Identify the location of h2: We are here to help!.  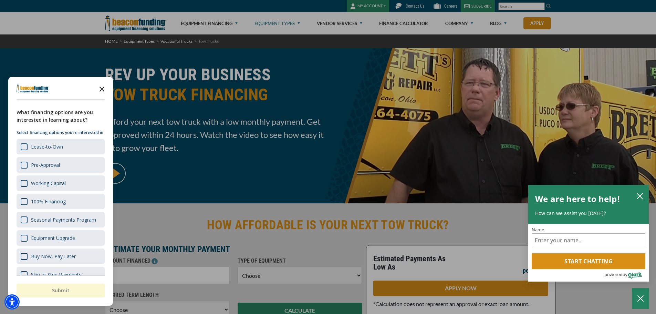
(578, 199).